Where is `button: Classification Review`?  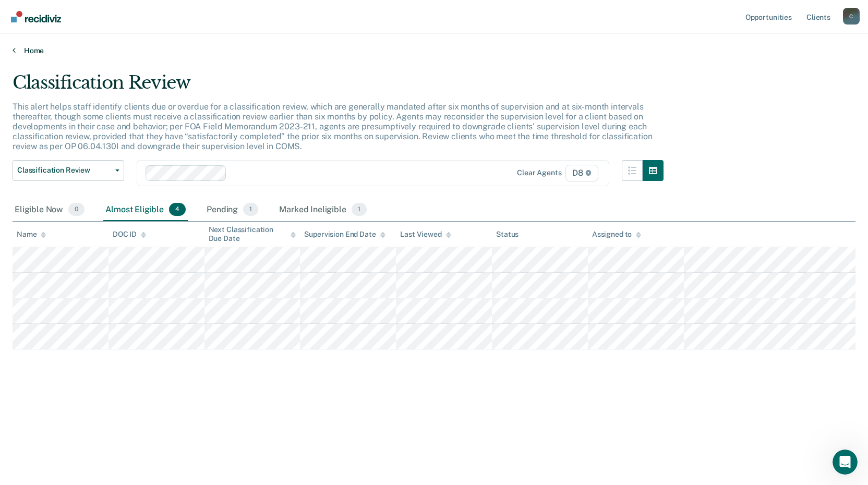 button: Classification Review is located at coordinates (69, 170).